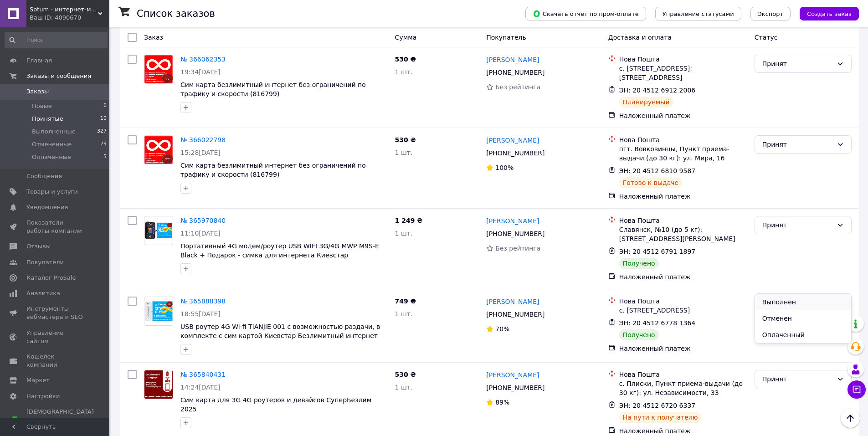 This screenshot has width=868, height=436. What do you see at coordinates (829, 14) in the screenshot?
I see `span: Создать заказ` at bounding box center [829, 14].